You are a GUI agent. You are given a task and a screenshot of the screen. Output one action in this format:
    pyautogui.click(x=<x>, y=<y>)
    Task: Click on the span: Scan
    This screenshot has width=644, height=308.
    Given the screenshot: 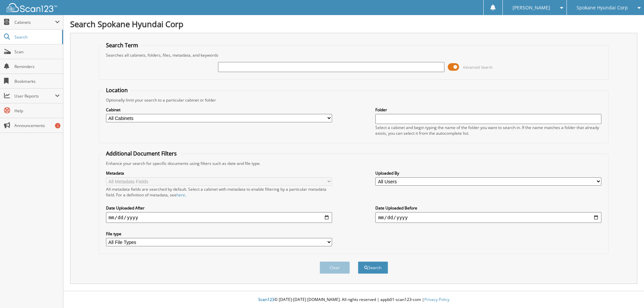 What is the action you would take?
    pyautogui.click(x=37, y=52)
    